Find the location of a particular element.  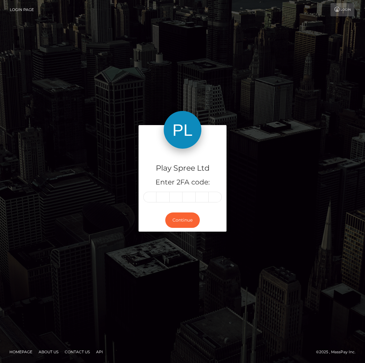

h5: Enter 2FA code: is located at coordinates (183, 182).